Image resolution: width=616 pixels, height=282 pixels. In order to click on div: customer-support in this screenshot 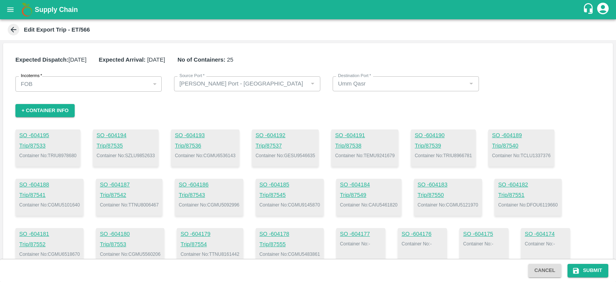, I will do `click(589, 10)`.